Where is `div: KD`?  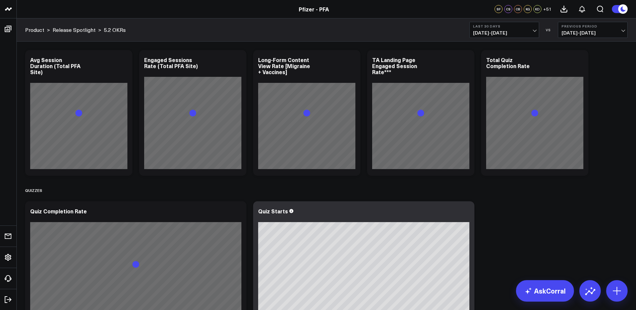
div: KD is located at coordinates (538, 9).